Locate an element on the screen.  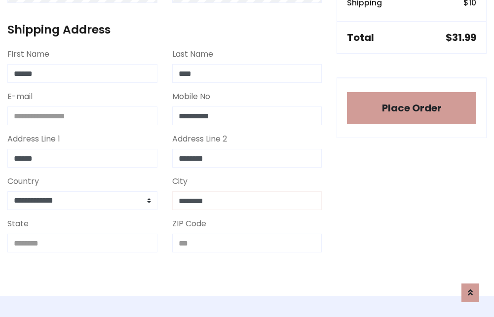
span: 31.99 is located at coordinates (464, 38).